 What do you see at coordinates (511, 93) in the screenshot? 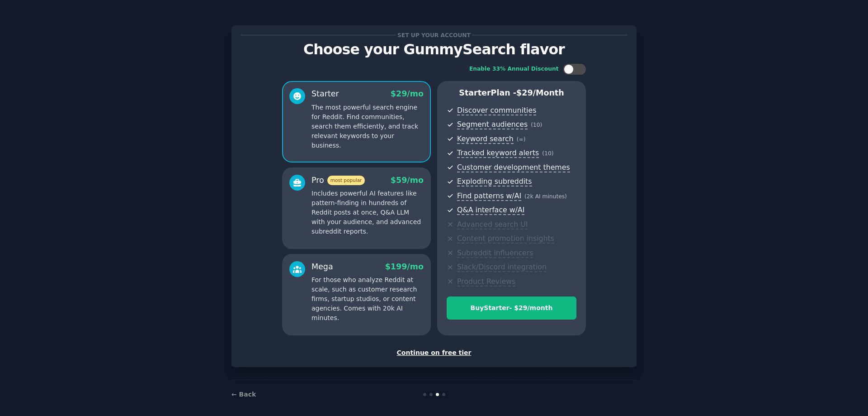
I see `p: Starter Plan -` at bounding box center [511, 93].